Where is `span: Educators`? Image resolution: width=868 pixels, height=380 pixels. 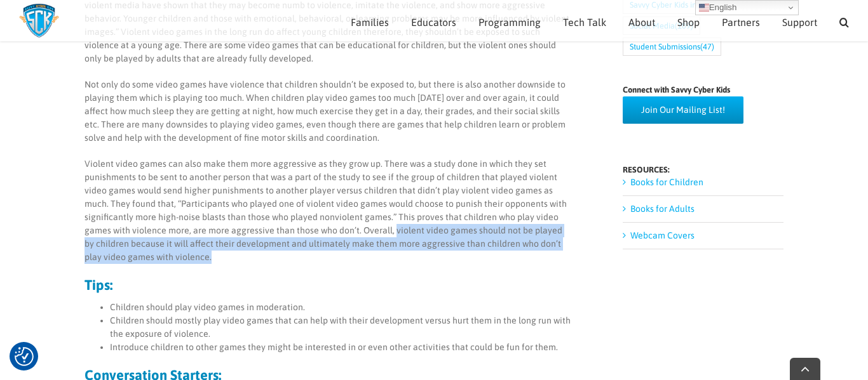 span: Educators is located at coordinates (434, 23).